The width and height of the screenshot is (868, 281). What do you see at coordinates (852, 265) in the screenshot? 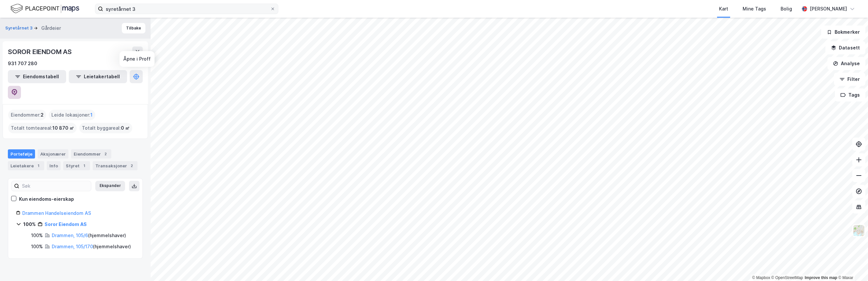
I see `div: Kontrollprogram for chat` at bounding box center [852, 265].